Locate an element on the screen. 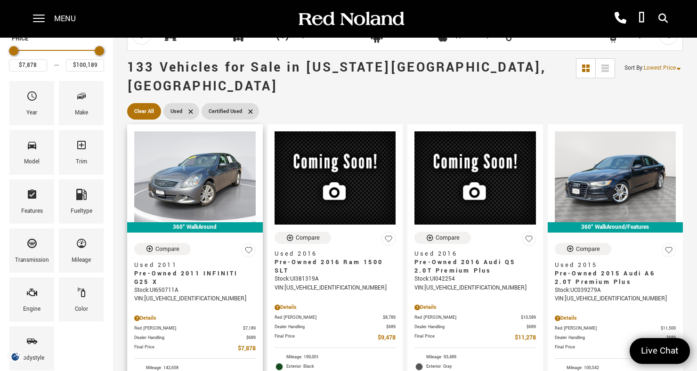  span: $8,789 is located at coordinates (389, 317).